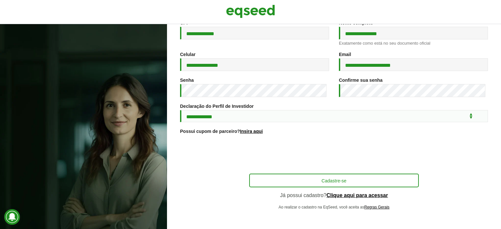 The width and height of the screenshot is (501, 229). What do you see at coordinates (345, 54) in the screenshot?
I see `label: Email` at bounding box center [345, 54].